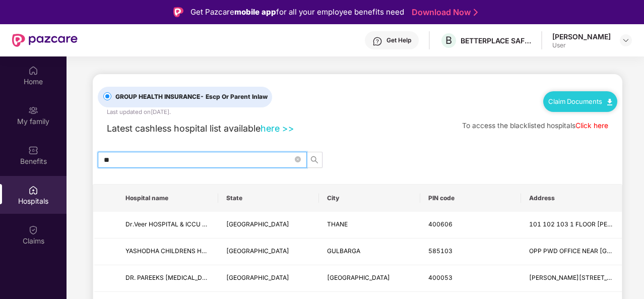 Image resolution: width=644 pixels, height=299 pixels. Describe the element at coordinates (572, 198) in the screenshot. I see `th: Address` at that location.